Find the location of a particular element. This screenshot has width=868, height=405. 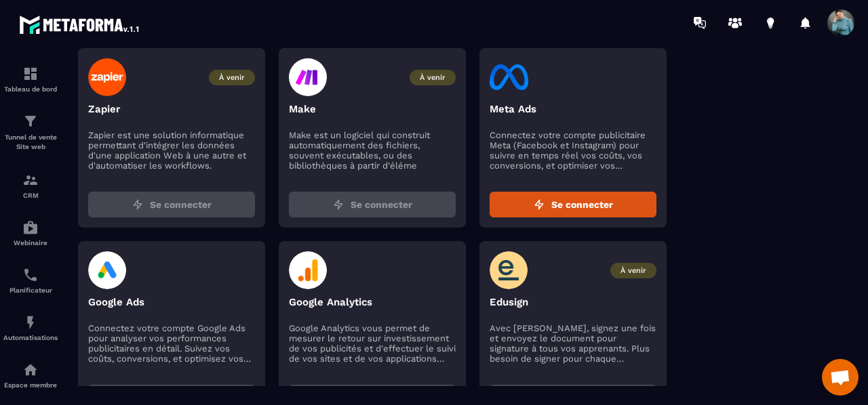

p: Google Analytics is located at coordinates (372, 302).